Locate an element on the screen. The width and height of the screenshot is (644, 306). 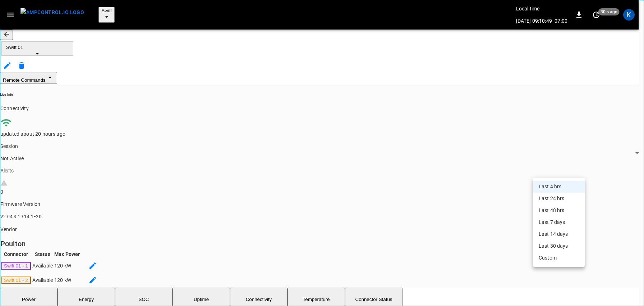
button: set refresh interval is located at coordinates (596, 15).